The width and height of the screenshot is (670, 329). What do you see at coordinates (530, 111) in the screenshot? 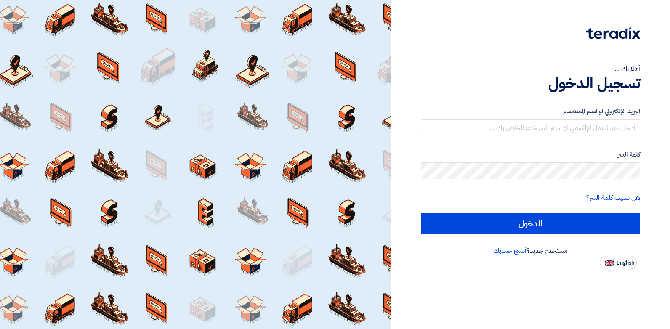
I see `label: البريد الإلكتروني او اسم المستخدم` at bounding box center [530, 111].